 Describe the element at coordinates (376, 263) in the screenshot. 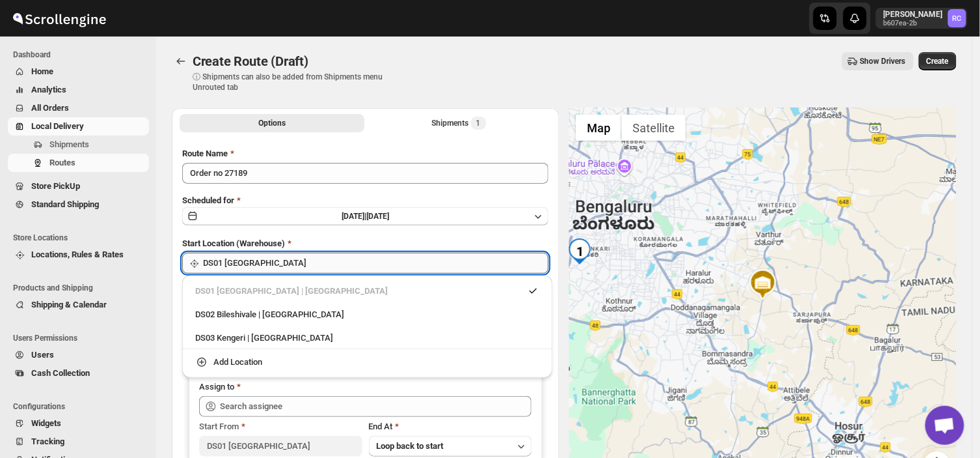

I see `input: Search location` at that location.